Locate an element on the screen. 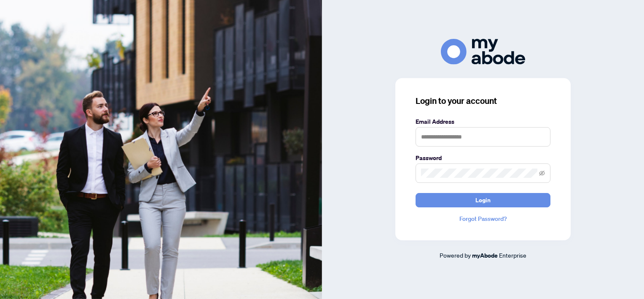 The width and height of the screenshot is (644, 299). label: Password is located at coordinates (483, 158).